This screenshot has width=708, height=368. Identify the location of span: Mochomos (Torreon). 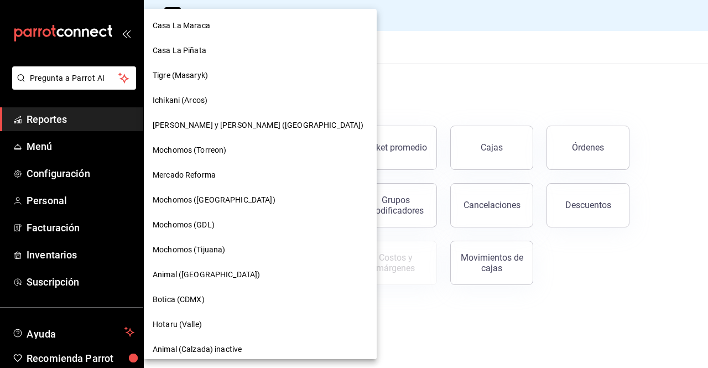
(189, 150).